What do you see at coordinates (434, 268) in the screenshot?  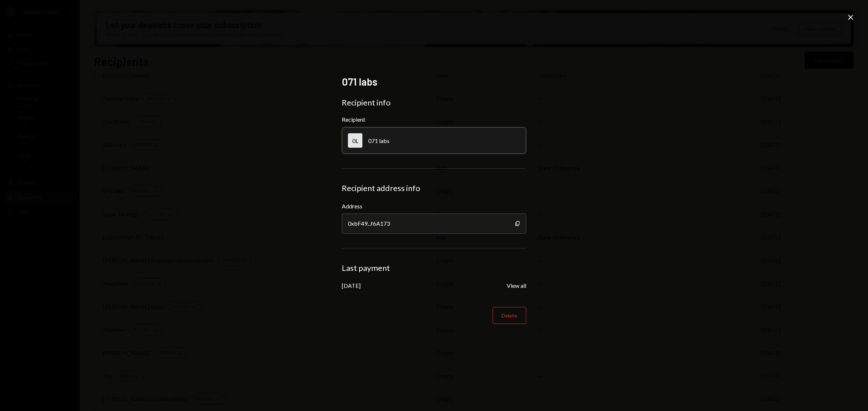 I see `div: Last payment` at bounding box center [434, 268].